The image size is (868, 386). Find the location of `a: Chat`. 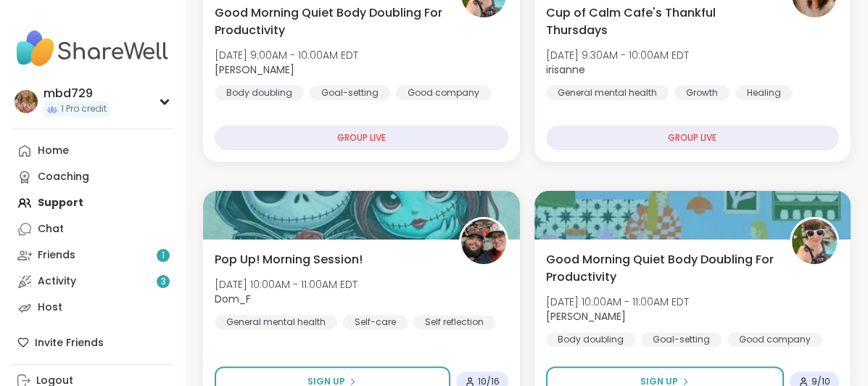

a: Chat is located at coordinates (92, 230).